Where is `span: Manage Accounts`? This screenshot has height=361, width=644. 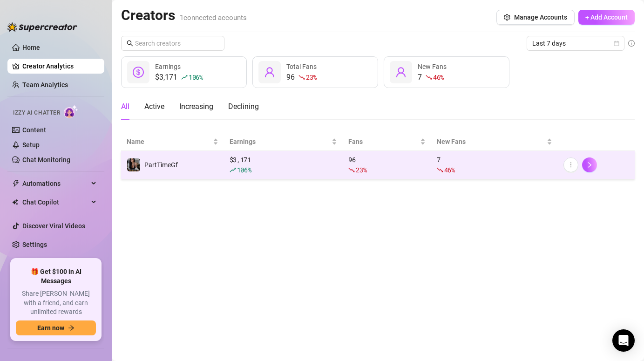
span: Manage Accounts is located at coordinates (541, 17).